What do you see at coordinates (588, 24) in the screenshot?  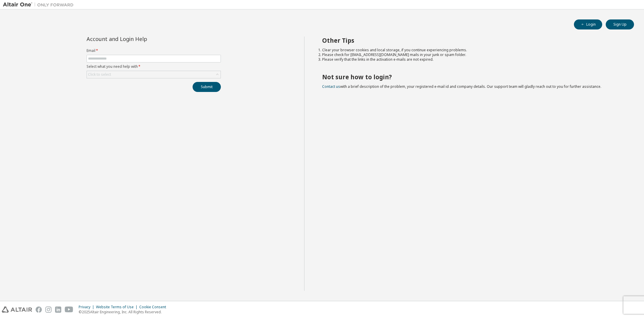 I see `button: Login` at bounding box center [588, 24].